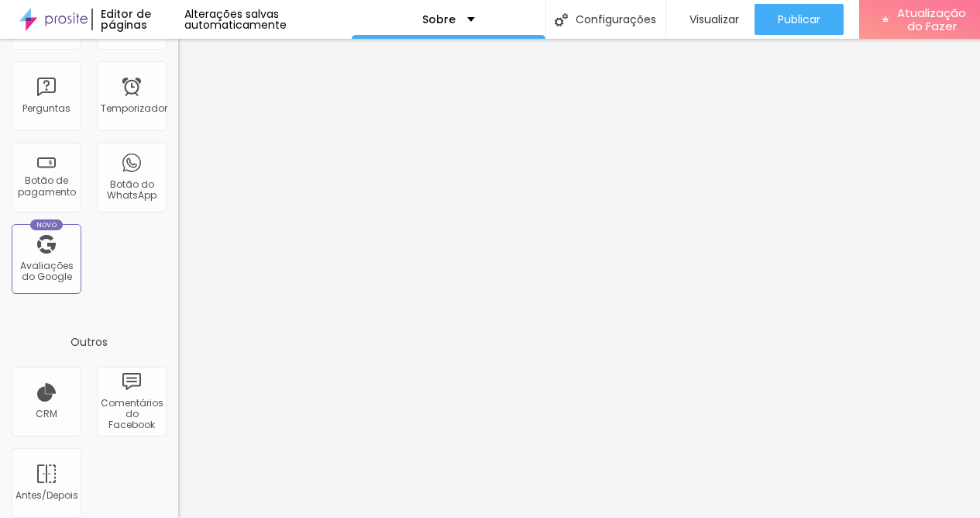 The height and width of the screenshot is (518, 980). What do you see at coordinates (89, 342) in the screenshot?
I see `font: Outros` at bounding box center [89, 342].